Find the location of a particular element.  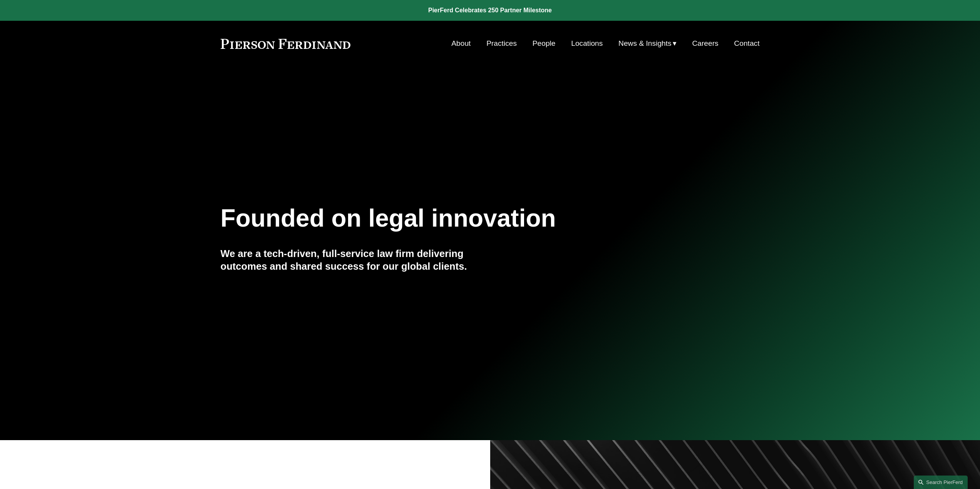

a: Locations is located at coordinates (586, 43).